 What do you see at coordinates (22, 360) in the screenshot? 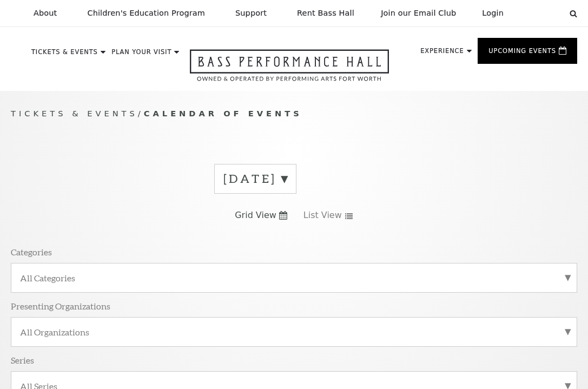
I see `p: Series` at bounding box center [22, 360].